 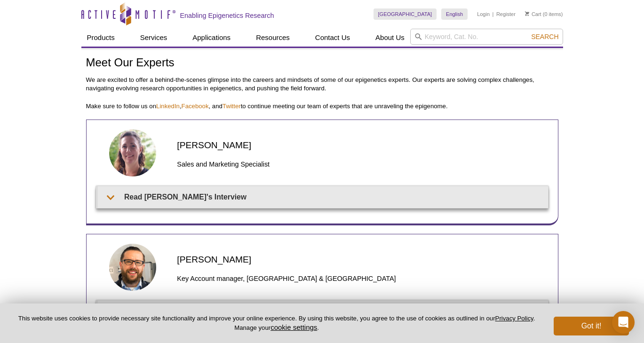 What do you see at coordinates (322, 106) in the screenshot?
I see `p: Make sure to follow us on , , and to continue meeting our team of experts that are unraveling the...` at bounding box center [322, 106].